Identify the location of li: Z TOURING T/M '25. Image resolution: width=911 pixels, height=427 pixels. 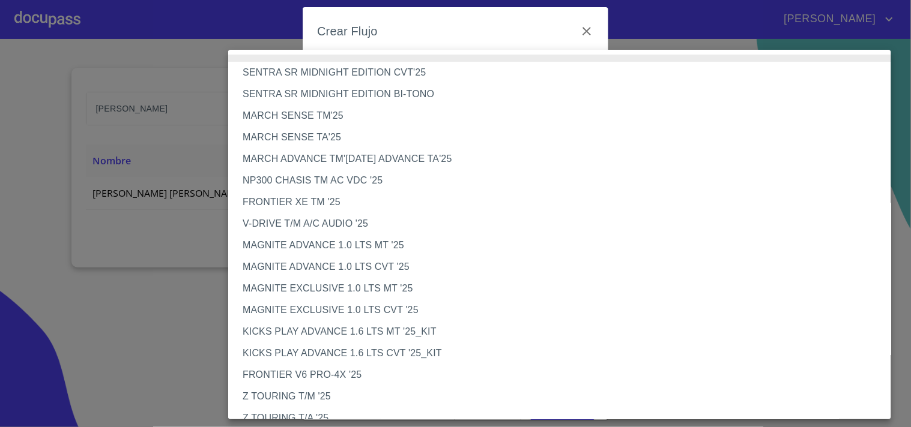
(564, 397).